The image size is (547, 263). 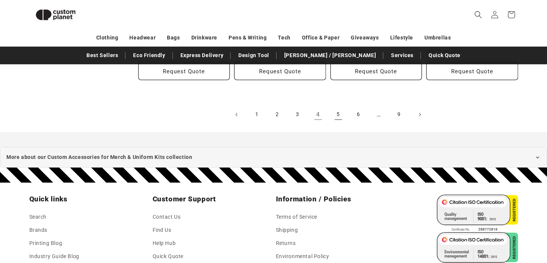 What do you see at coordinates (99, 157) in the screenshot?
I see `span: More about our Custom Accessories for Merch & Uniform Kits collection` at bounding box center [99, 157].